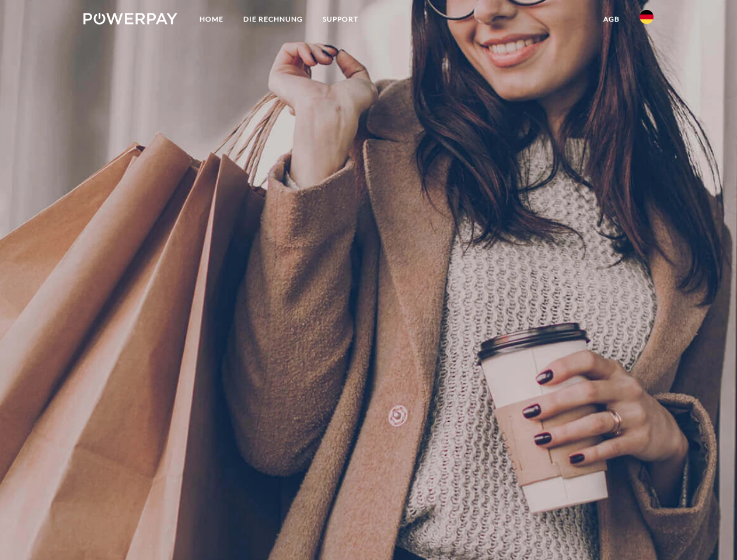 The image size is (737, 560). What do you see at coordinates (273, 19) in the screenshot?
I see `a: DIE RECHNUNG` at bounding box center [273, 19].